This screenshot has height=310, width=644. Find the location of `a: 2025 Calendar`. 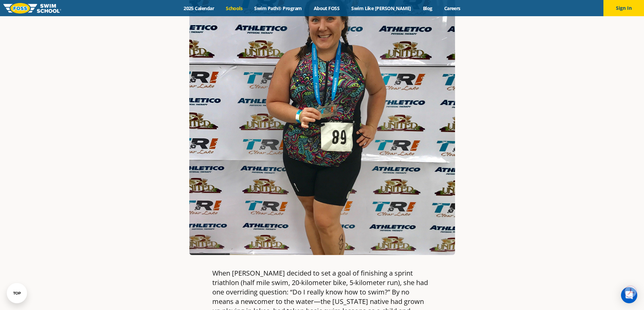

a: 2025 Calendar is located at coordinates (199, 8).